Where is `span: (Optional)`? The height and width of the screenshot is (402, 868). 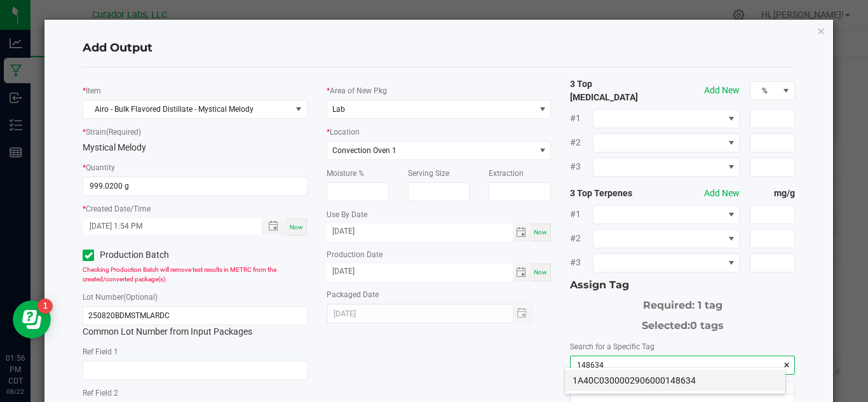
span: (Optional) is located at coordinates (140, 298).